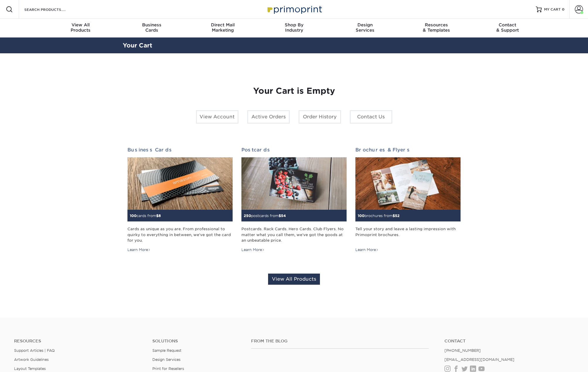 The image size is (588, 372). Describe the element at coordinates (294, 200) in the screenshot. I see `a: Postcards 250postcards from$54 Postcards. Rack Cards. Hero Cards. Club Flyers. No matter what you...` at that location.